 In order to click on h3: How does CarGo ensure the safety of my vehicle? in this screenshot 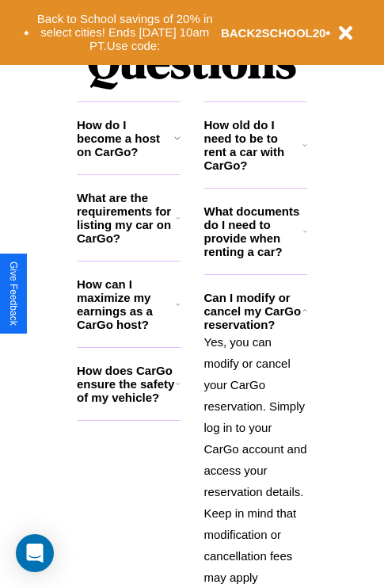, I will do `click(126, 384)`.